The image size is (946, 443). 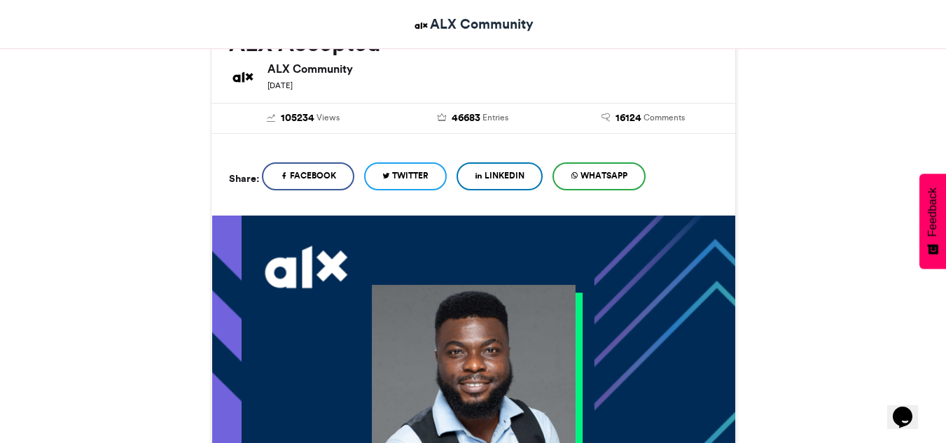 I want to click on span: 16124, so click(x=628, y=118).